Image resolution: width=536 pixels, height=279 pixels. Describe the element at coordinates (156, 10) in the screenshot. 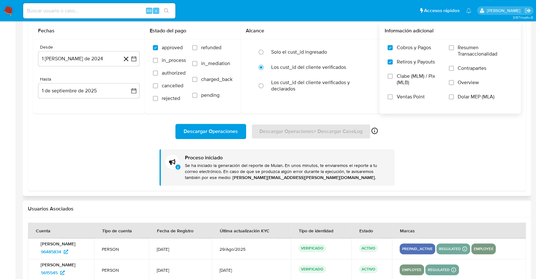

I see `span: s` at that location.